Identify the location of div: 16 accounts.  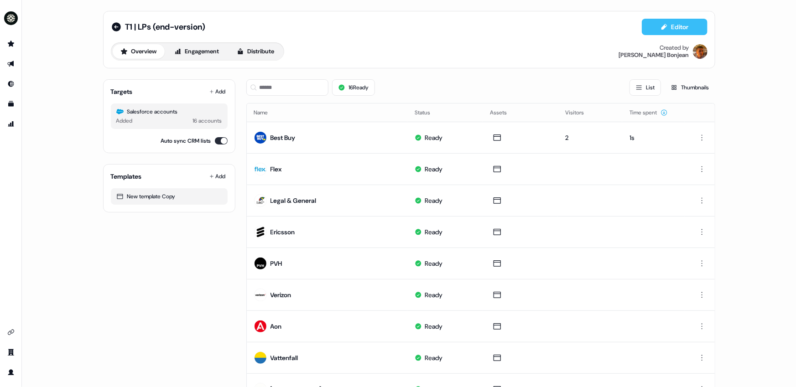
(208, 121).